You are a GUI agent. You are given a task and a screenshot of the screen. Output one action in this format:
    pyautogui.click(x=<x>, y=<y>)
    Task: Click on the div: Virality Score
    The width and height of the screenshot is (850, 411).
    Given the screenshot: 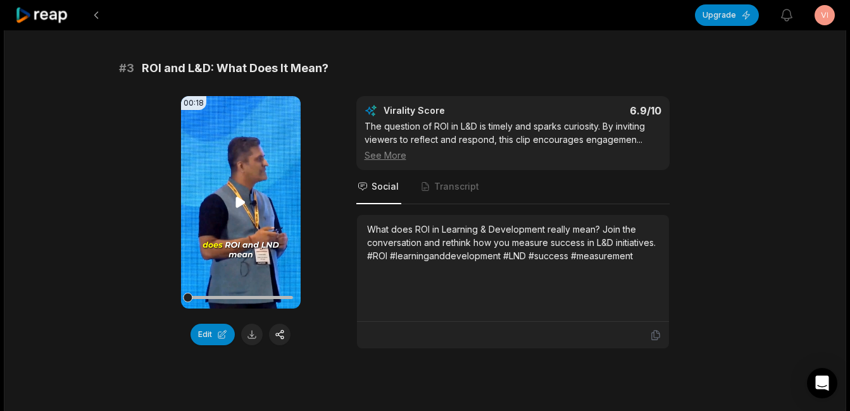 What is the action you would take?
    pyautogui.click(x=451, y=111)
    